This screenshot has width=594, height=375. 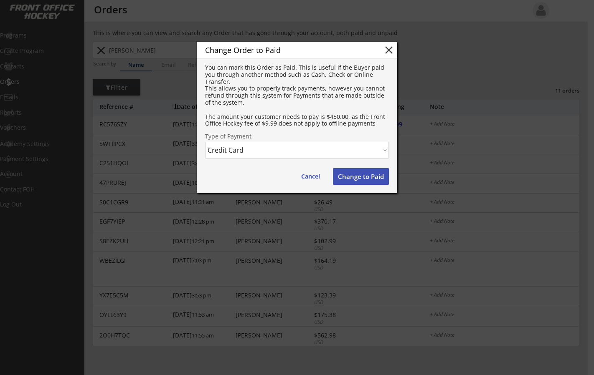 What do you see at coordinates (361, 177) in the screenshot?
I see `button: Change to Paid` at bounding box center [361, 177].